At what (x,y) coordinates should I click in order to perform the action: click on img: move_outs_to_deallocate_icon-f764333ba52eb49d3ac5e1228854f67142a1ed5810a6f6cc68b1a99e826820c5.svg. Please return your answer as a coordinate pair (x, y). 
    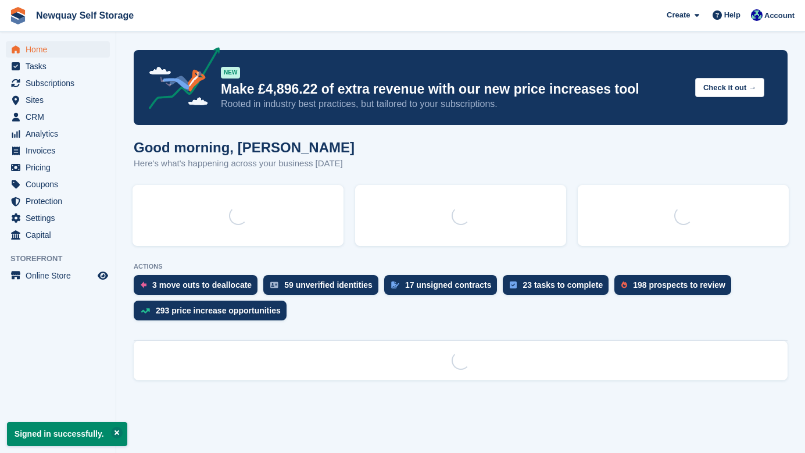
    Looking at the image, I should click on (144, 285).